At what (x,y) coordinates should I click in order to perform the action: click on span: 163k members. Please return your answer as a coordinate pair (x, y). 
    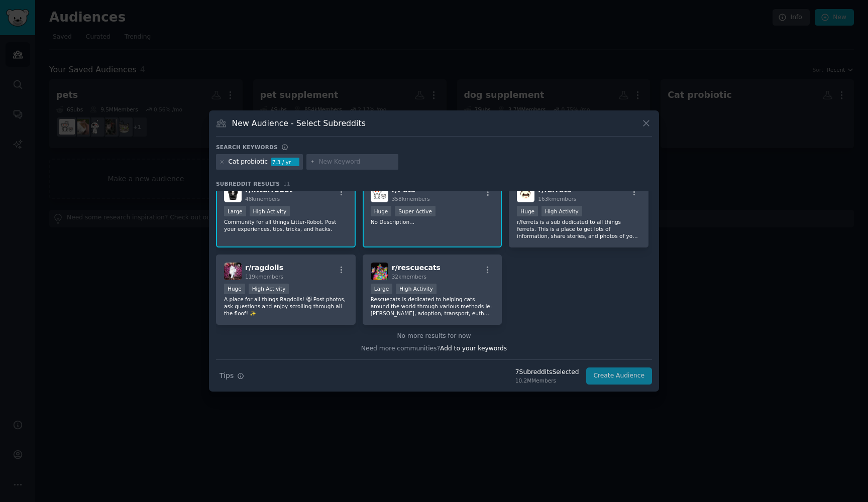
    Looking at the image, I should click on (557, 199).